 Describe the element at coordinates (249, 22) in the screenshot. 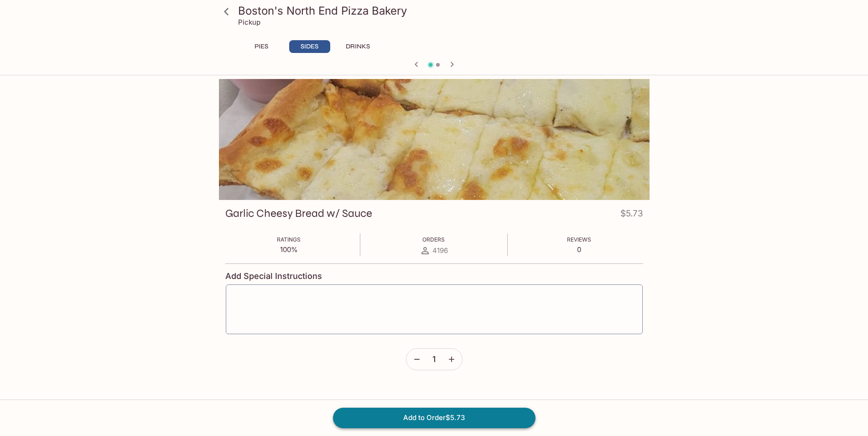

I see `p: Pickup` at that location.